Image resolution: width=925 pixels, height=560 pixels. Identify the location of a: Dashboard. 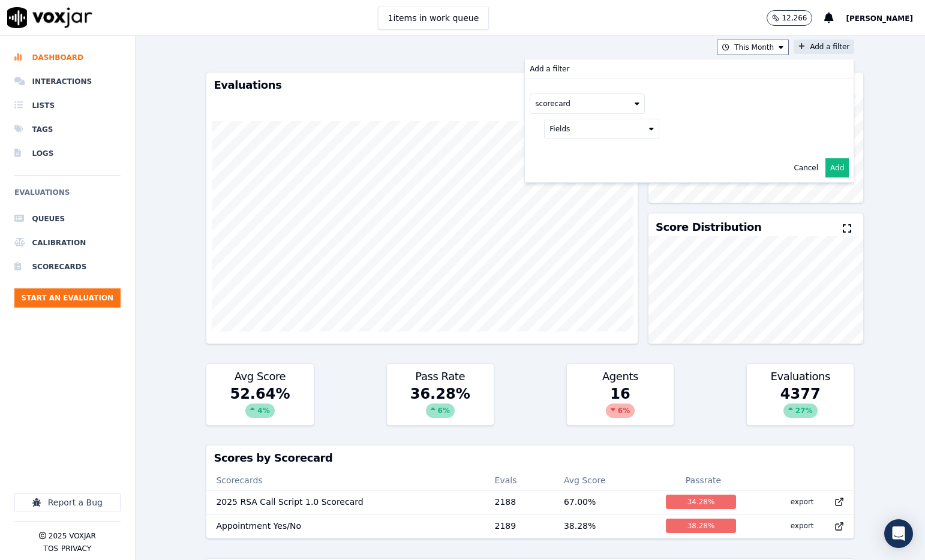
(67, 58).